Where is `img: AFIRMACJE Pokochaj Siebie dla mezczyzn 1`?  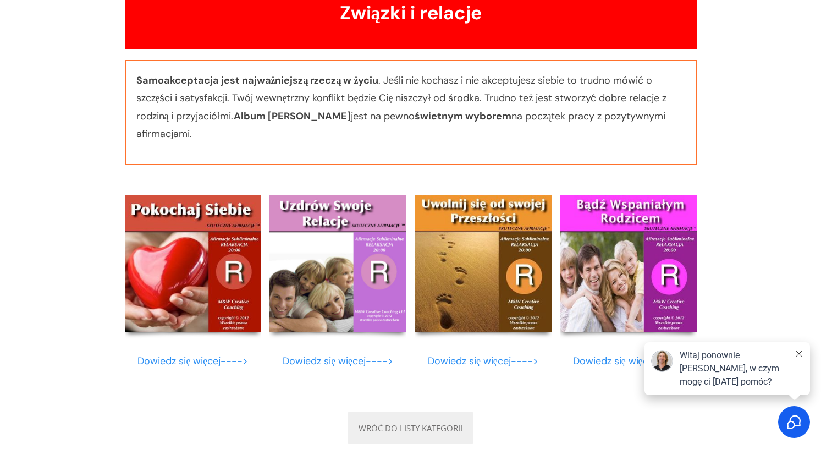
img: AFIRMACJE Pokochaj Siebie dla mezczyzn 1 is located at coordinates (193, 263).